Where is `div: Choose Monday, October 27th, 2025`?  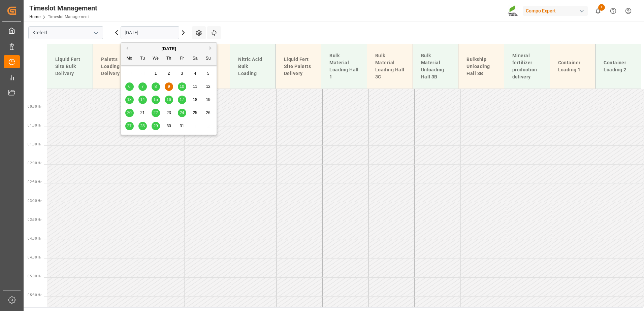 div: Choose Monday, October 27th, 2025 is located at coordinates (129, 126).